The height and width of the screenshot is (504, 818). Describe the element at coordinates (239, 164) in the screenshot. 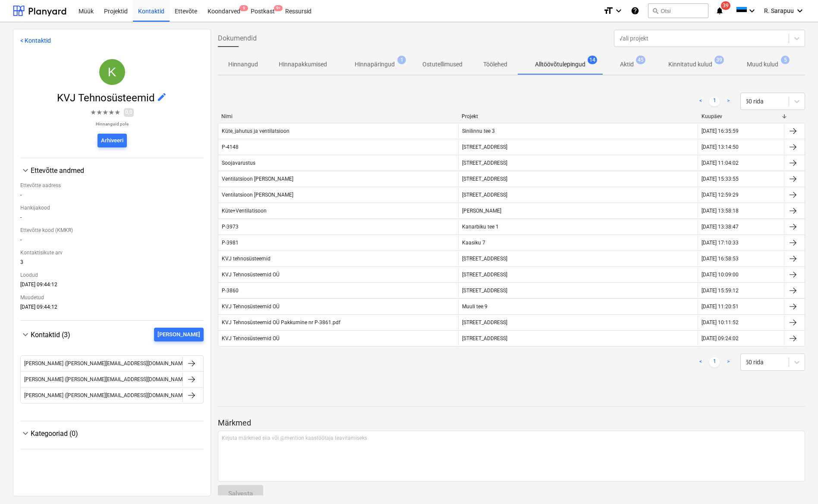

I see `div: Soojavarustus` at that location.